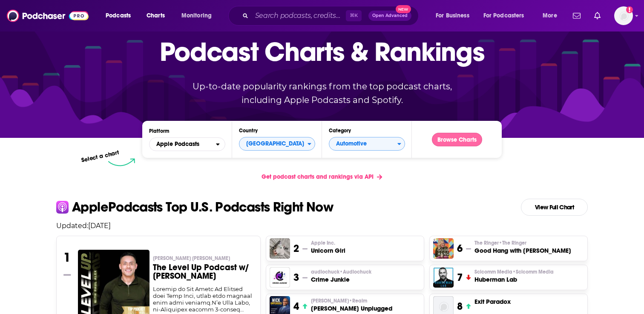  Describe the element at coordinates (296, 248) in the screenshot. I see `h3: 2` at that location.